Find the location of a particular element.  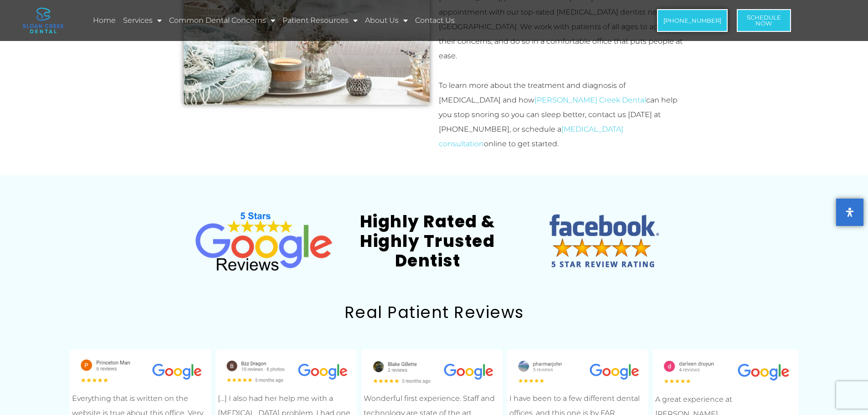

img: Blake 5 Star technology review is located at coordinates (401, 371).